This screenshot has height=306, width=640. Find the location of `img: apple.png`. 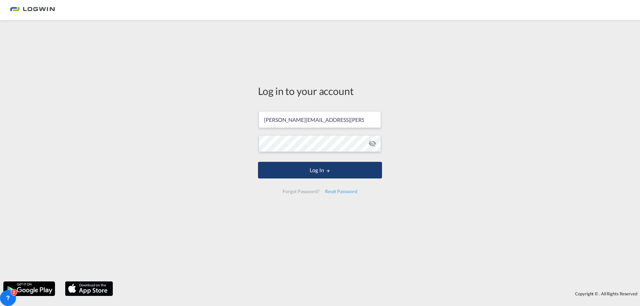

img: apple.png is located at coordinates (89, 289).